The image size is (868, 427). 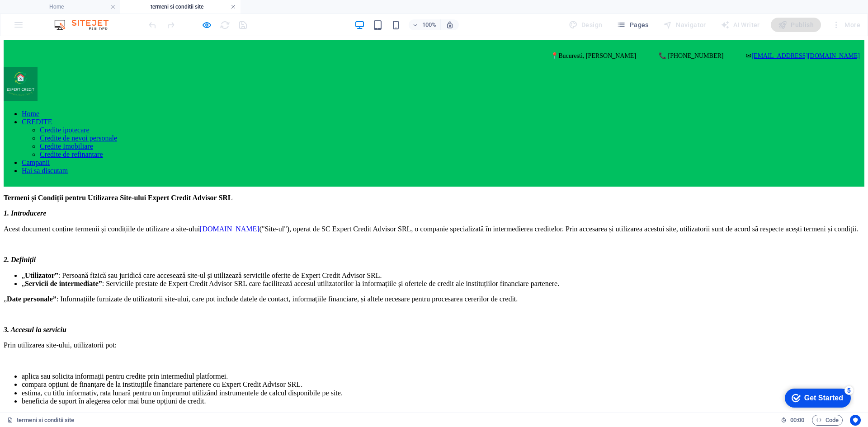 What do you see at coordinates (86, 25) in the screenshot?
I see `img: Editor Logo` at bounding box center [86, 25].